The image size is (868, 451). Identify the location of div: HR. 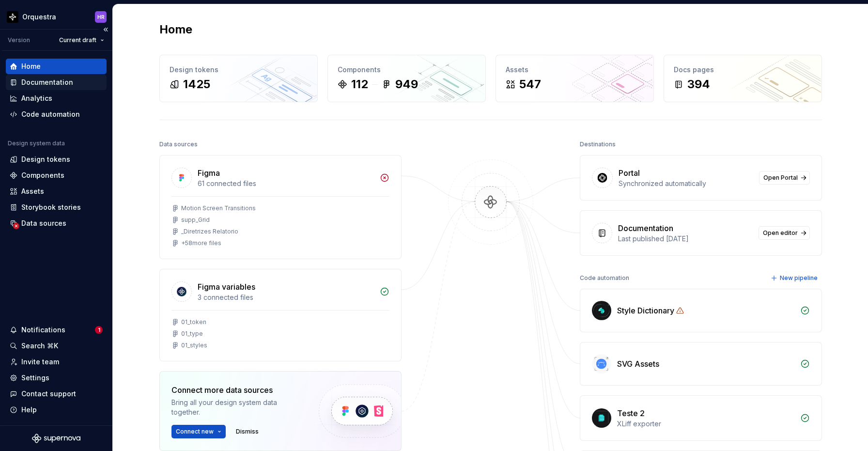
(100, 17).